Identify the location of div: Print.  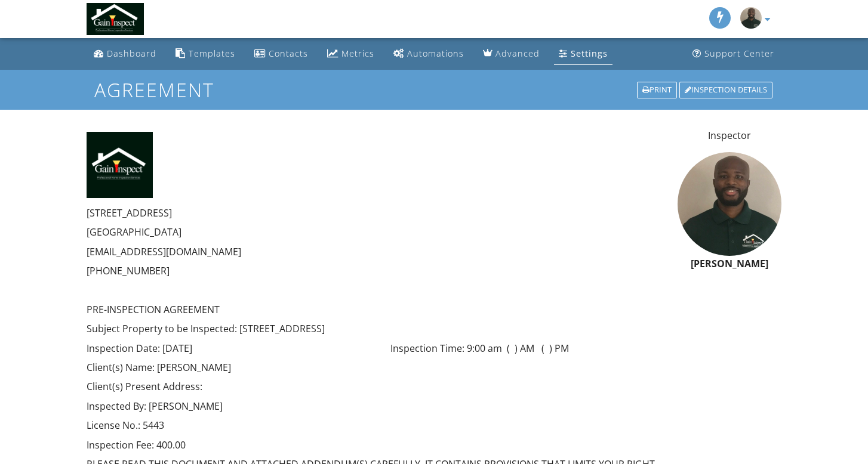
(657, 90).